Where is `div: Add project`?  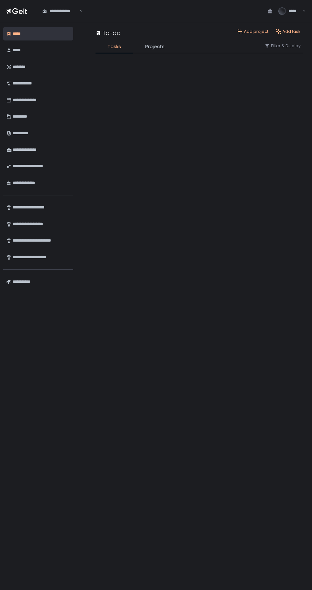 div: Add project is located at coordinates (253, 32).